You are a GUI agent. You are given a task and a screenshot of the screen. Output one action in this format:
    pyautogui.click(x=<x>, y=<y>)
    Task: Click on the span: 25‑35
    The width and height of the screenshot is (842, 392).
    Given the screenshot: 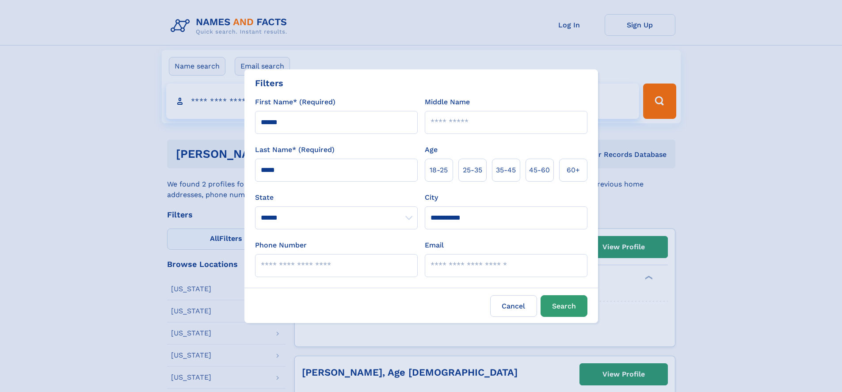 What is the action you would take?
    pyautogui.click(x=472, y=170)
    